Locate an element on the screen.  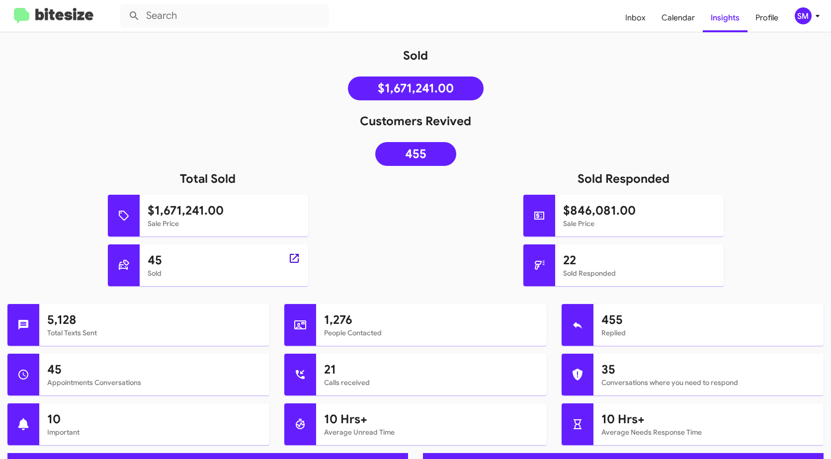
mat-card-subtitle: Conversations where you need to respond is located at coordinates (708, 382).